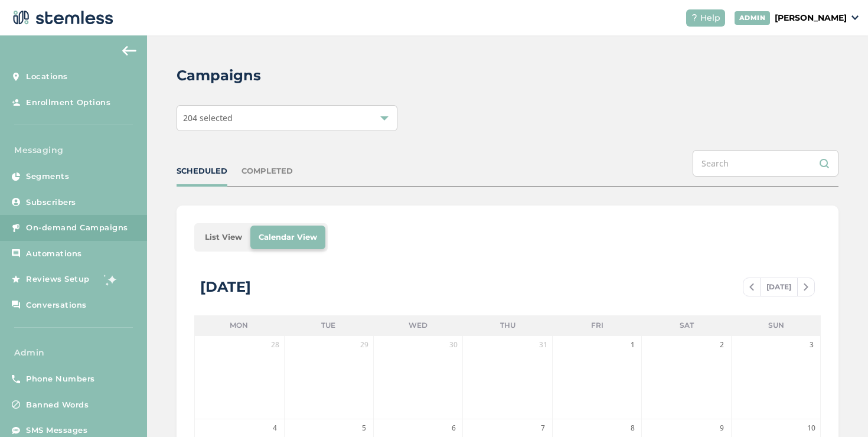 The width and height of the screenshot is (868, 437). I want to click on img: glitter-stars-b7820f95.gif, so click(110, 279).